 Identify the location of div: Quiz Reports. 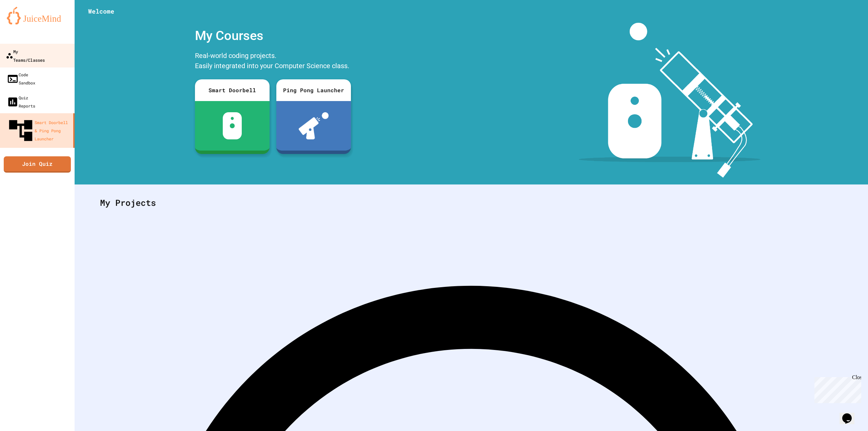
(21, 102).